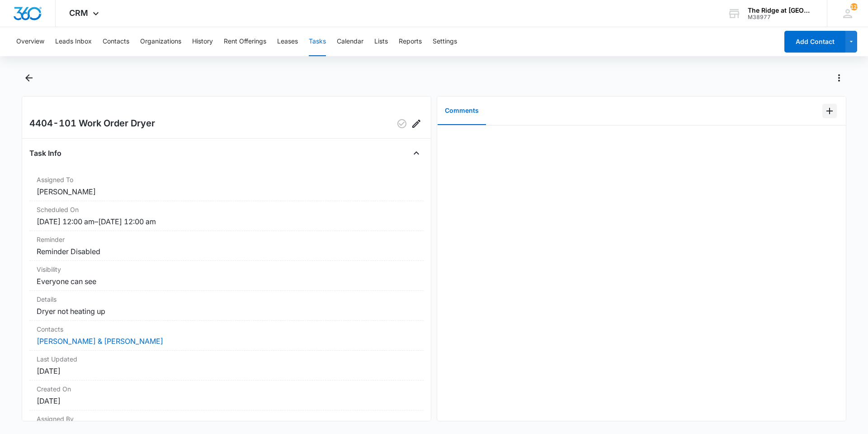 The width and height of the screenshot is (868, 434). Describe the element at coordinates (830, 110) in the screenshot. I see `button: Add Comment` at that location.